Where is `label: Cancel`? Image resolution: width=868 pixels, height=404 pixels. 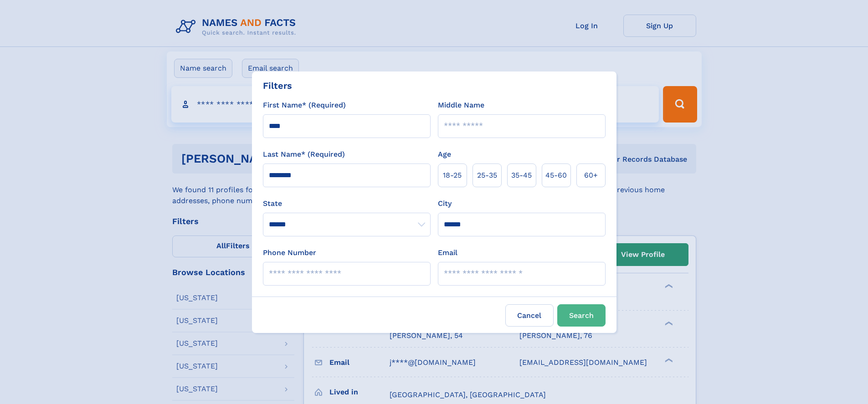 label: Cancel is located at coordinates (530, 315).